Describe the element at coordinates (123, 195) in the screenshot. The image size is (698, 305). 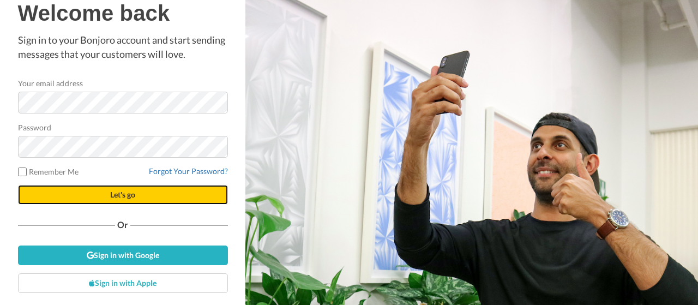
I see `button: Let's go` at that location.